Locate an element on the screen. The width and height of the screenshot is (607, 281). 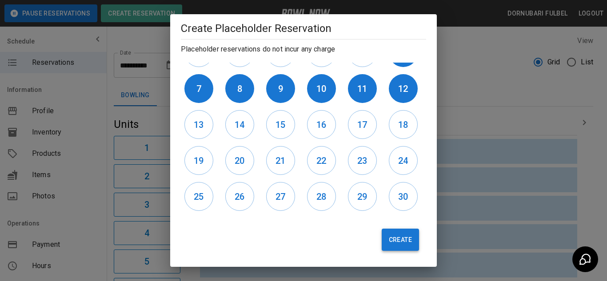
h6: 27 is located at coordinates (280, 197).